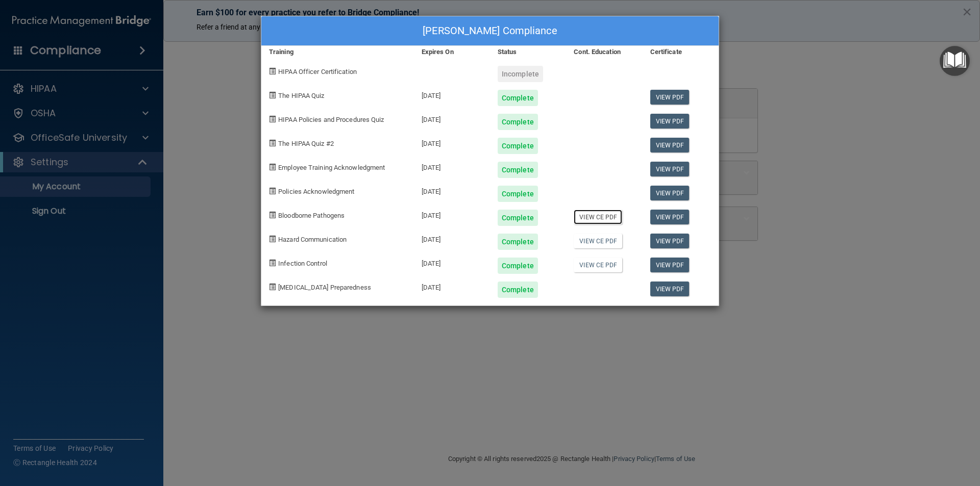 The height and width of the screenshot is (486, 980). I want to click on span: Policies Acknowledgment, so click(316, 191).